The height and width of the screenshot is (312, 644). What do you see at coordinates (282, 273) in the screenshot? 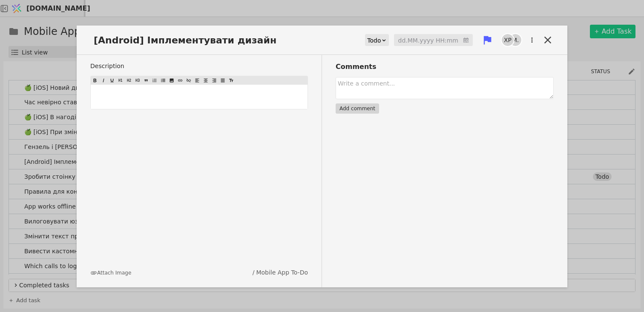
I see `a: Mobile App To-Do` at bounding box center [282, 273].